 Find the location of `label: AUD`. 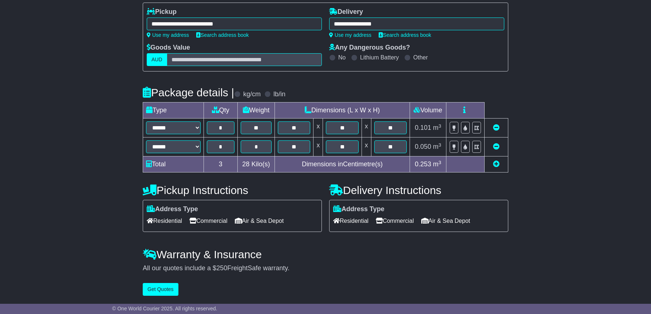

label: AUD is located at coordinates (157, 59).